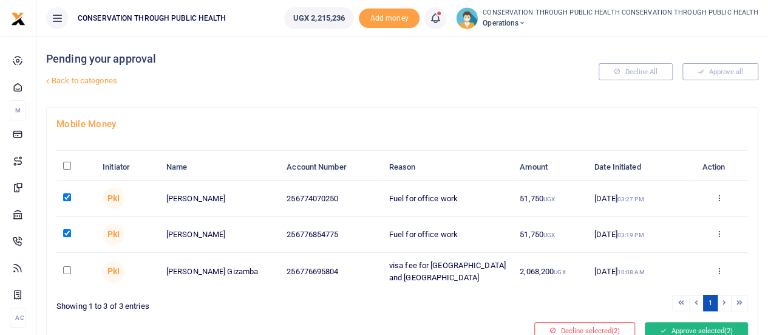 This screenshot has height=335, width=768. What do you see at coordinates (621, 23) in the screenshot?
I see `span: Operations` at bounding box center [621, 23].